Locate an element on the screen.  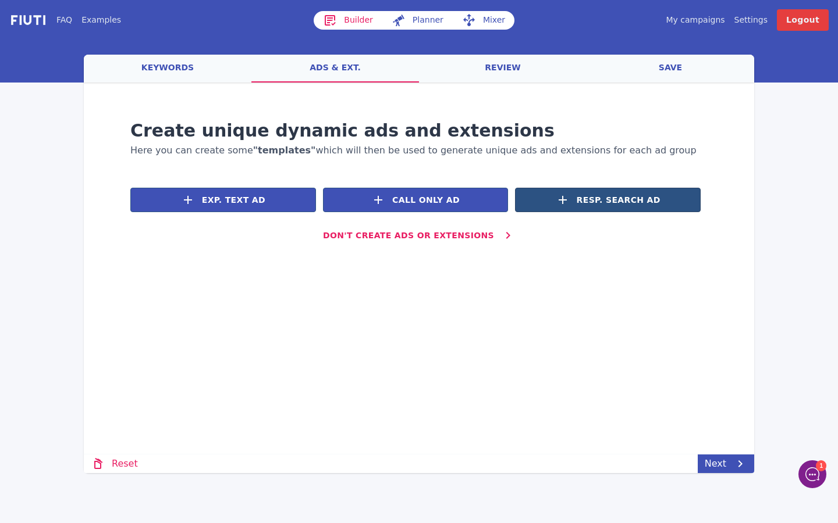
a: Planner is located at coordinates (417, 20).